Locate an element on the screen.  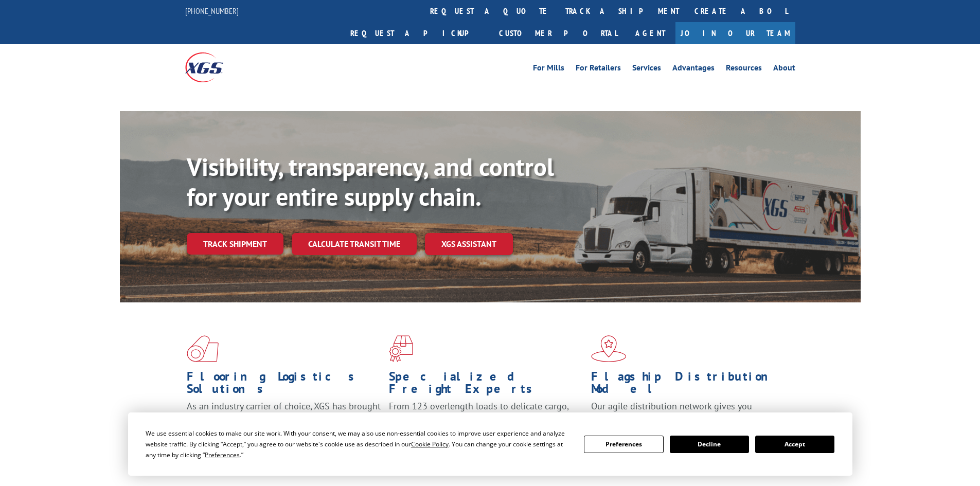
span: As an industry carrier of choice, XGS has brought innovation and dedication to flooring logistics... is located at coordinates (284, 418).